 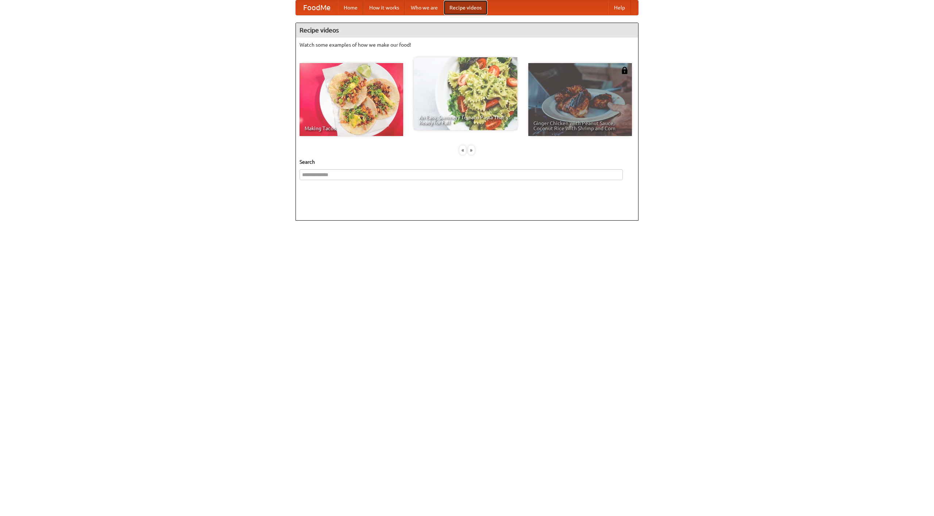 I want to click on a: Who we are, so click(x=424, y=8).